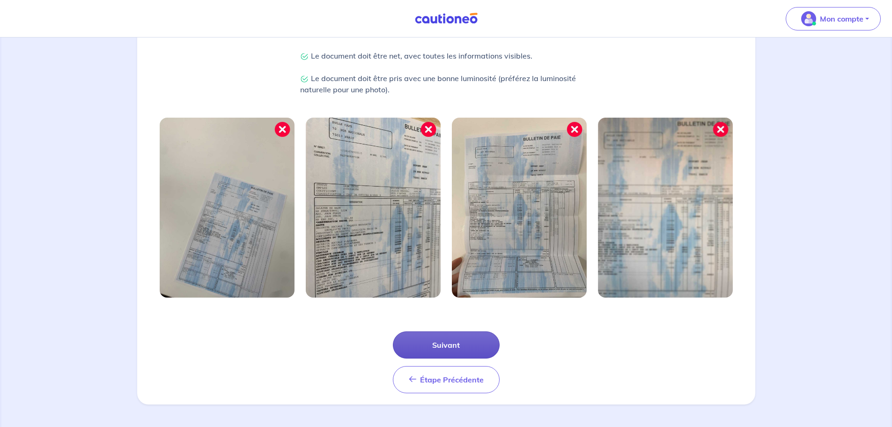 This screenshot has height=427, width=892. I want to click on p: Mon compte, so click(842, 19).